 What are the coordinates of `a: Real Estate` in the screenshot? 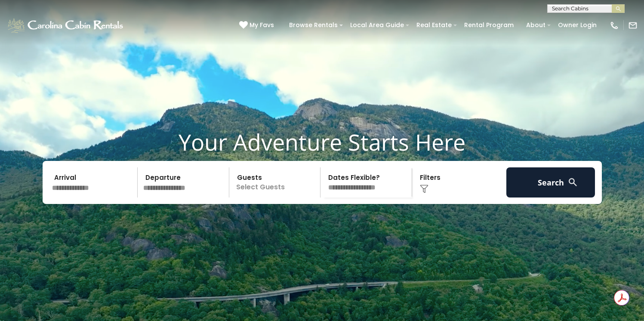 It's located at (434, 25).